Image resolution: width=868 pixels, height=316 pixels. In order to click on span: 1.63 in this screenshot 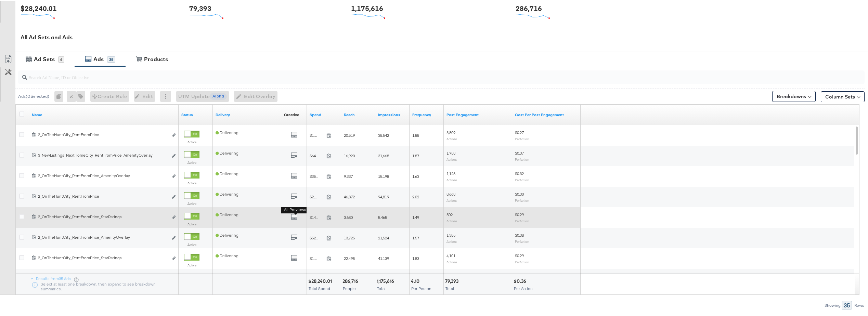, I will do `click(416, 175)`.